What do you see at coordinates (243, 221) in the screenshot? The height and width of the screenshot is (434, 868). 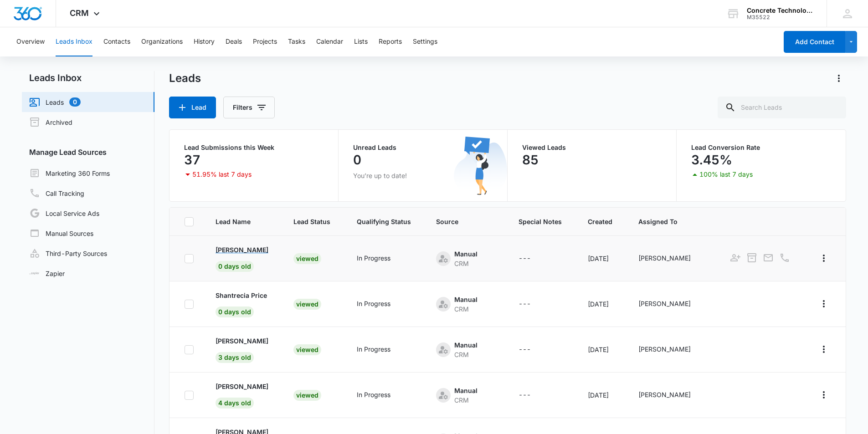 I see `span: Lead Name` at bounding box center [243, 221].